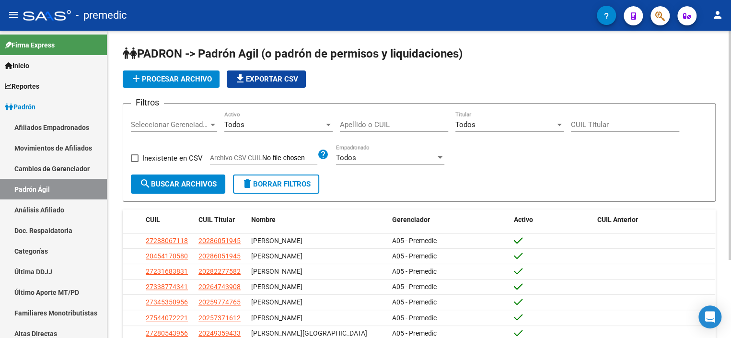  Describe the element at coordinates (247, 184) in the screenshot. I see `mat-icon: delete` at that location.